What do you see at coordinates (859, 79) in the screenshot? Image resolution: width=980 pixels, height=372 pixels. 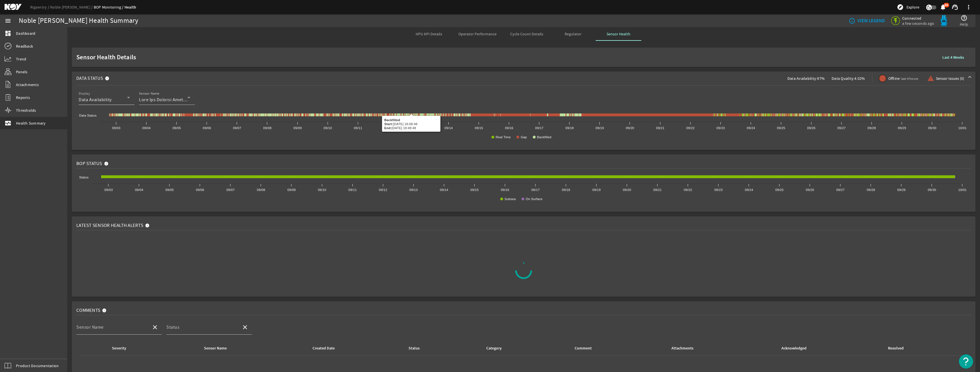 I see `span: 4.02%` at bounding box center [859, 79].